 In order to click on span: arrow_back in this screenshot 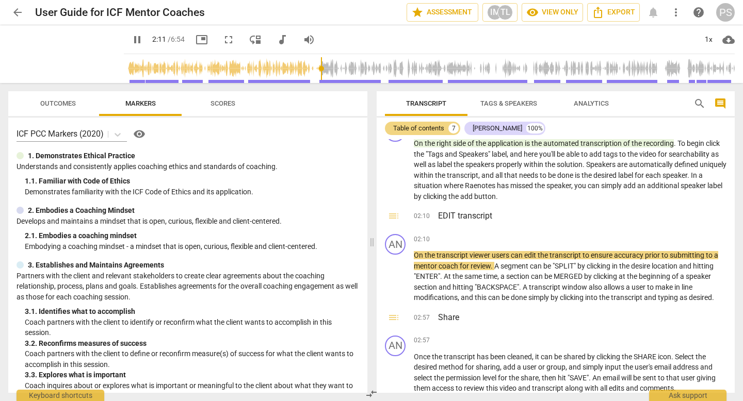, I will do `click(18, 12)`.